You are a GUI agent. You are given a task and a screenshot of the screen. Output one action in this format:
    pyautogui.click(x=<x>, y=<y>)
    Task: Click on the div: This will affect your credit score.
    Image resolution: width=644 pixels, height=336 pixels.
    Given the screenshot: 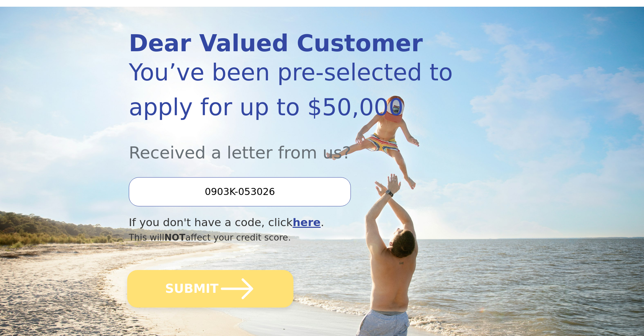 What is the action you would take?
    pyautogui.click(x=293, y=238)
    